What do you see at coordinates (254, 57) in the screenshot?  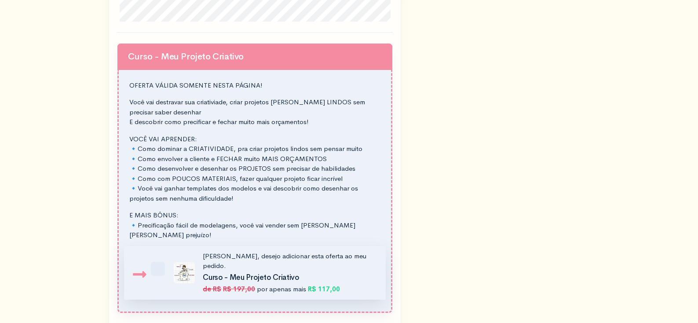 I see `h2: Curso - Meu Projeto Criativo` at bounding box center [254, 57].